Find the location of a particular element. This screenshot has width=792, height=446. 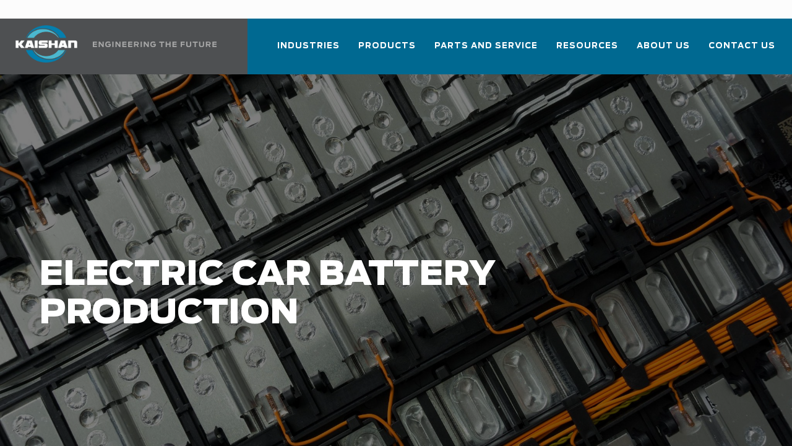

span: Products is located at coordinates (387, 46).